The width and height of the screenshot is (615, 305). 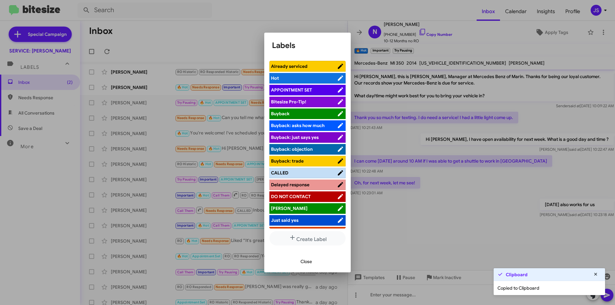 What do you see at coordinates (517, 275) in the screenshot?
I see `strong: Clipboard` at bounding box center [517, 275].